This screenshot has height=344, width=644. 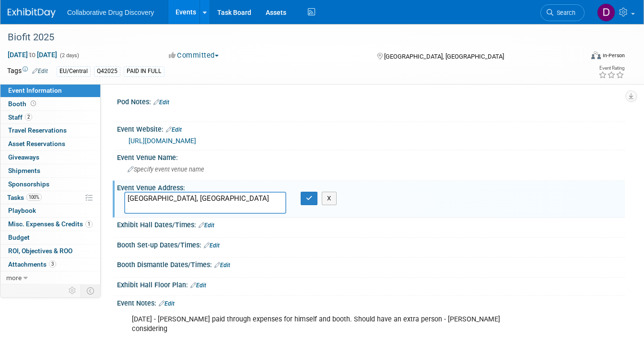 I want to click on a: Tasks100%, so click(x=50, y=198).